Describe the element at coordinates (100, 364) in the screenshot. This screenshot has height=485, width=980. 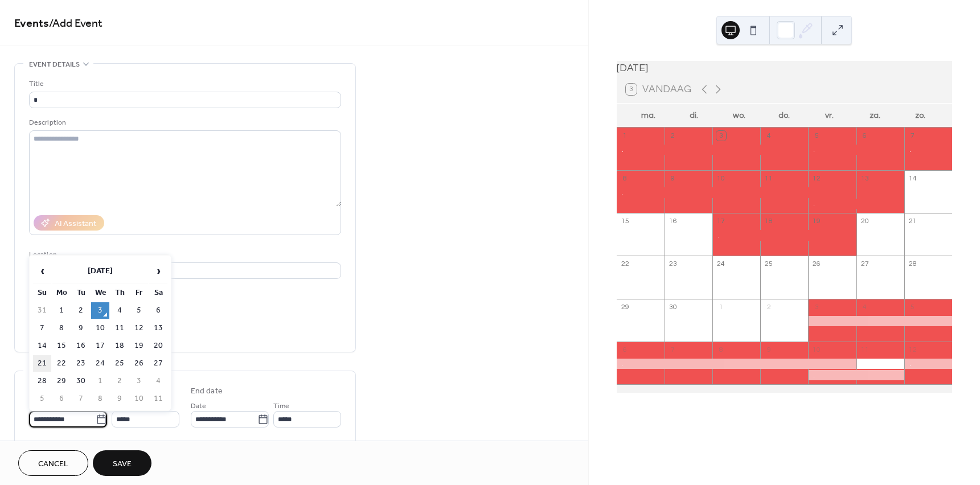
I see `td: 24` at that location.